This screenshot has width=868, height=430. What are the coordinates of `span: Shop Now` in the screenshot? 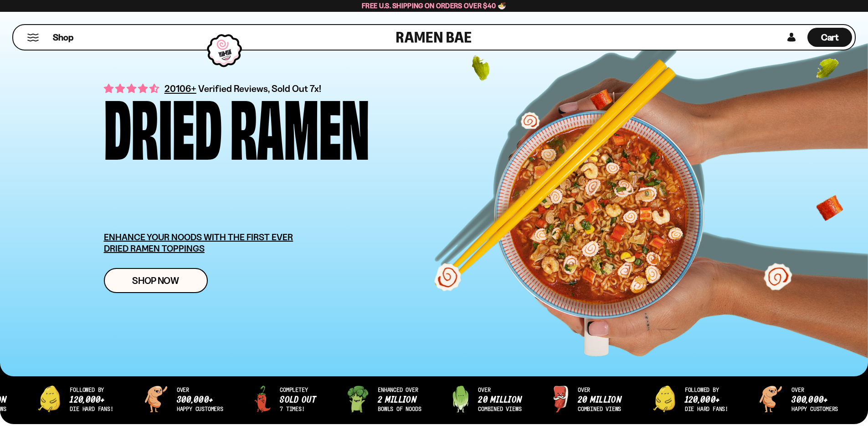 It's located at (155, 281).